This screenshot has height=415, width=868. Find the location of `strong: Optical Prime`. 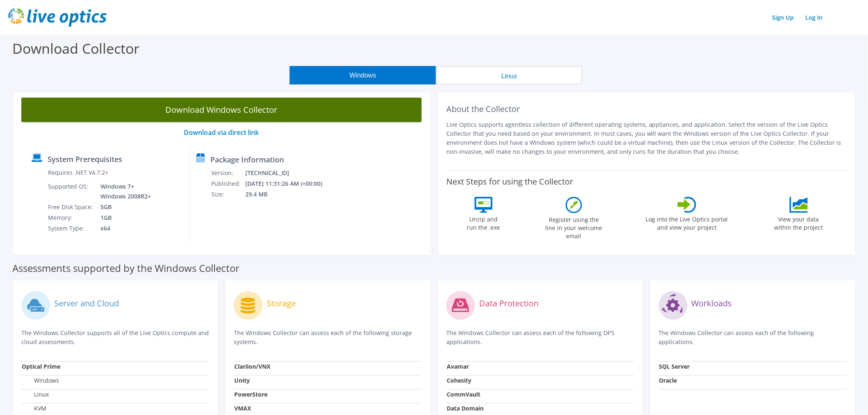

strong: Optical Prime is located at coordinates (41, 366).